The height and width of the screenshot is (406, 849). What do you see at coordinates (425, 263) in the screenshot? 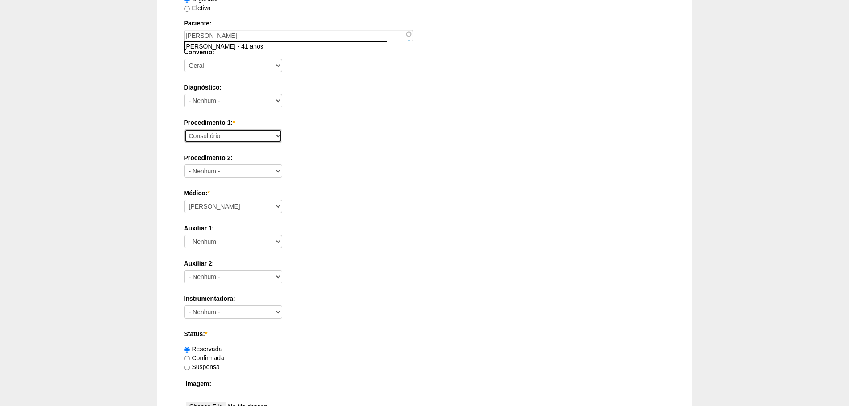
I see `label: Auxiliar 2:` at bounding box center [425, 263].